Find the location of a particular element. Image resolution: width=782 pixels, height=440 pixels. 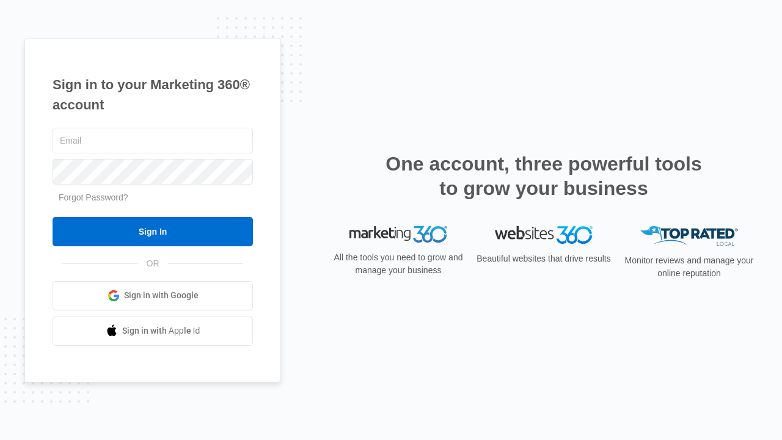

input: Sign In is located at coordinates (153, 232).